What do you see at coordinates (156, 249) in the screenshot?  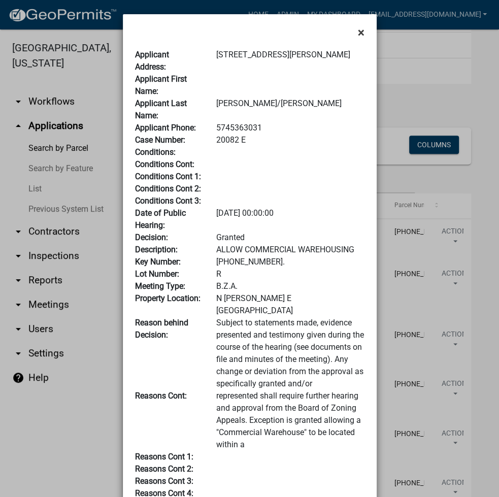 I see `b: Description:` at bounding box center [156, 249].